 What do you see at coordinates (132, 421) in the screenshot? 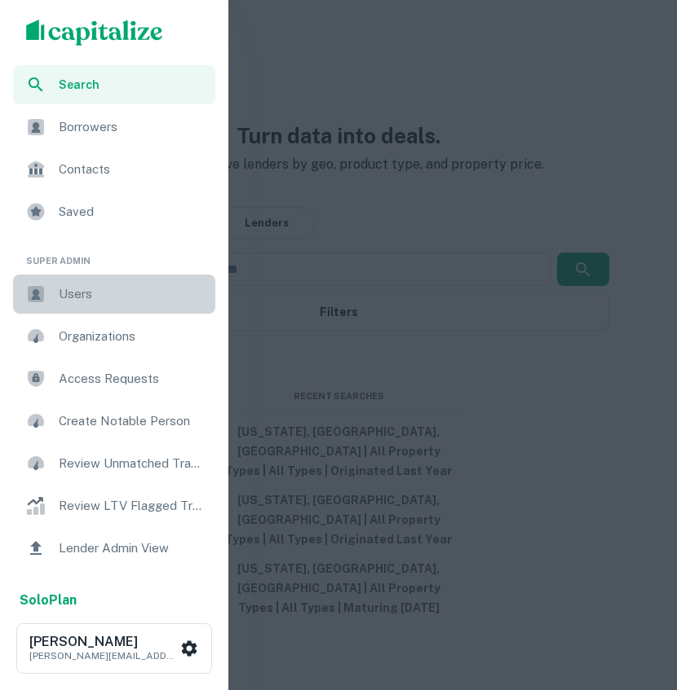
I see `span: Create Notable Person` at bounding box center [132, 421].